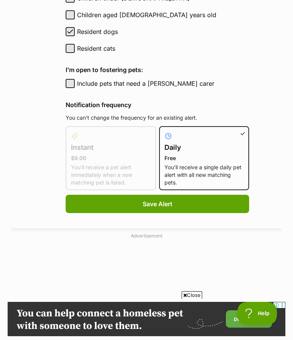  I want to click on p: $9.00, so click(111, 158).